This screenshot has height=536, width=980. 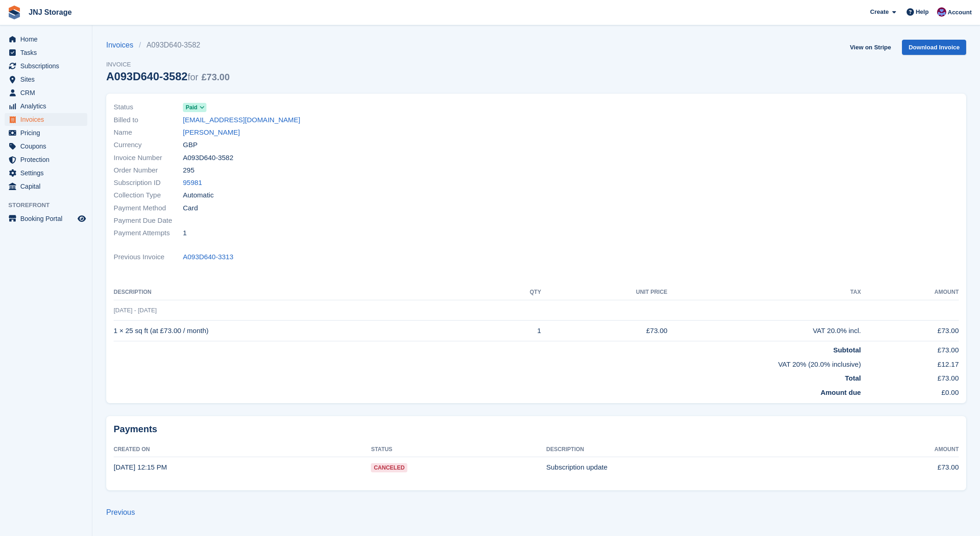 I want to click on span: GBP, so click(x=191, y=145).